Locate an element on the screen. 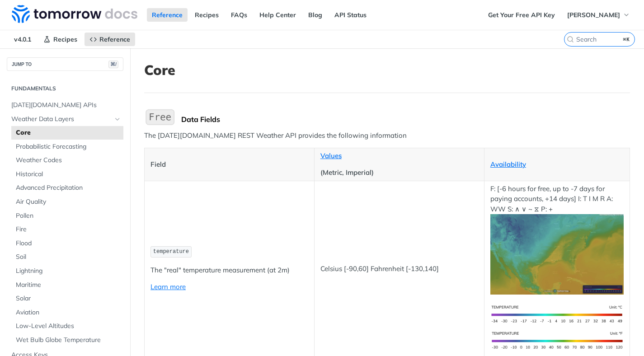 This screenshot has height=356, width=644. span: Core is located at coordinates (68, 133).